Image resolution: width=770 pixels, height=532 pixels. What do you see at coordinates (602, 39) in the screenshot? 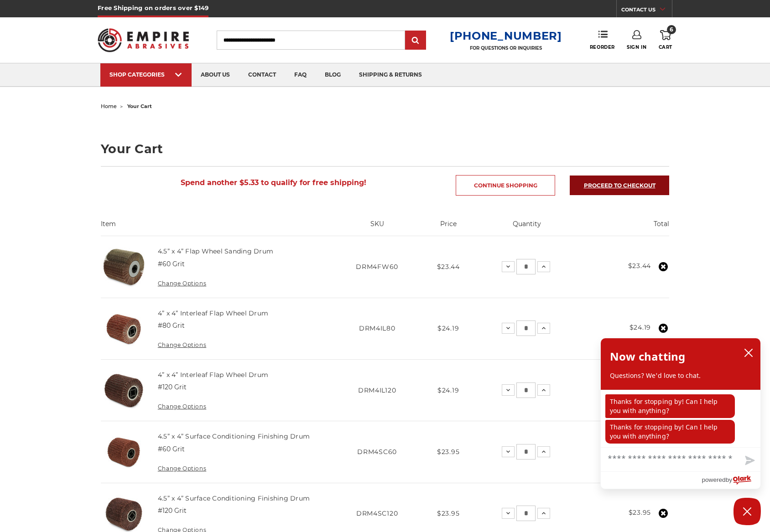
I see `a: Reorder` at bounding box center [602, 39].